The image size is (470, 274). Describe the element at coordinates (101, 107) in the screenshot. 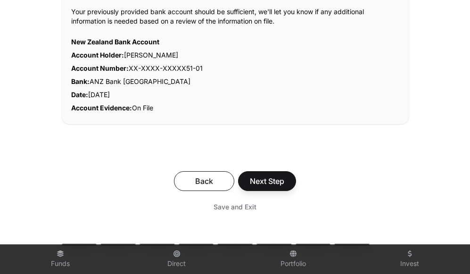

I see `span: Account Evidence:` at that location.